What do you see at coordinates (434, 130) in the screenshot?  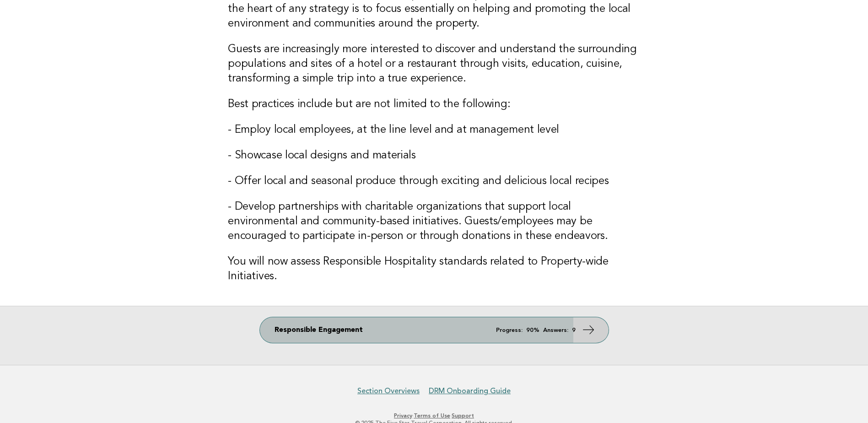 I see `h3: - Employ local employees, at the line level and at management level` at bounding box center [434, 130].